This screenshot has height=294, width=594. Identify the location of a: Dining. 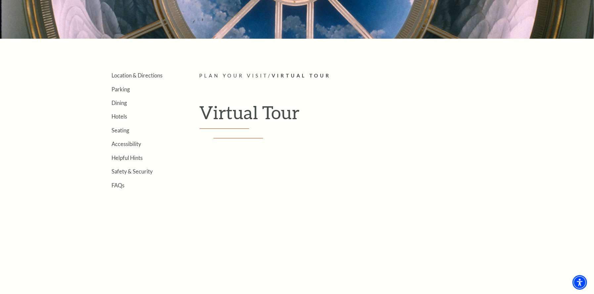
(120, 103).